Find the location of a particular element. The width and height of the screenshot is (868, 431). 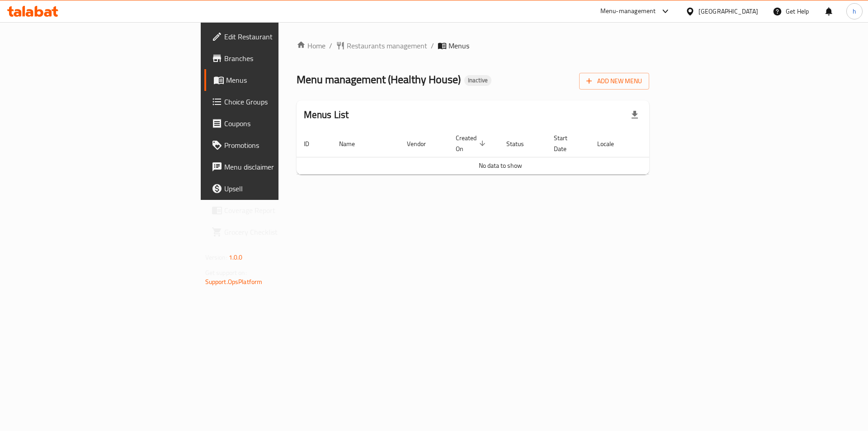

span: Status is located at coordinates (521, 144).